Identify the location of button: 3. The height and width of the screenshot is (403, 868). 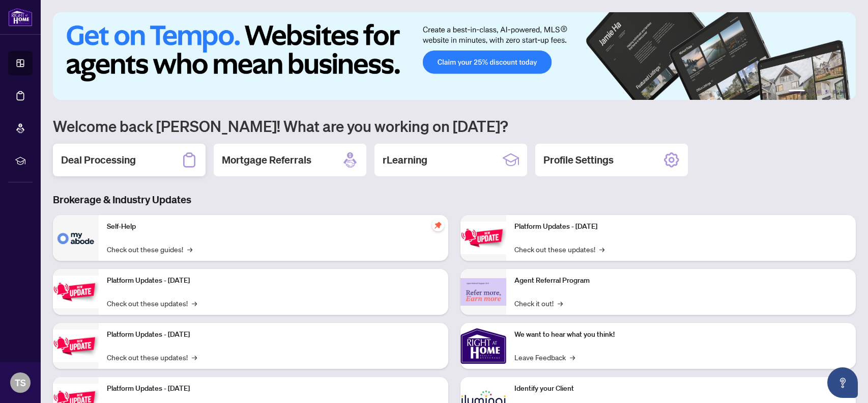
(819, 92).